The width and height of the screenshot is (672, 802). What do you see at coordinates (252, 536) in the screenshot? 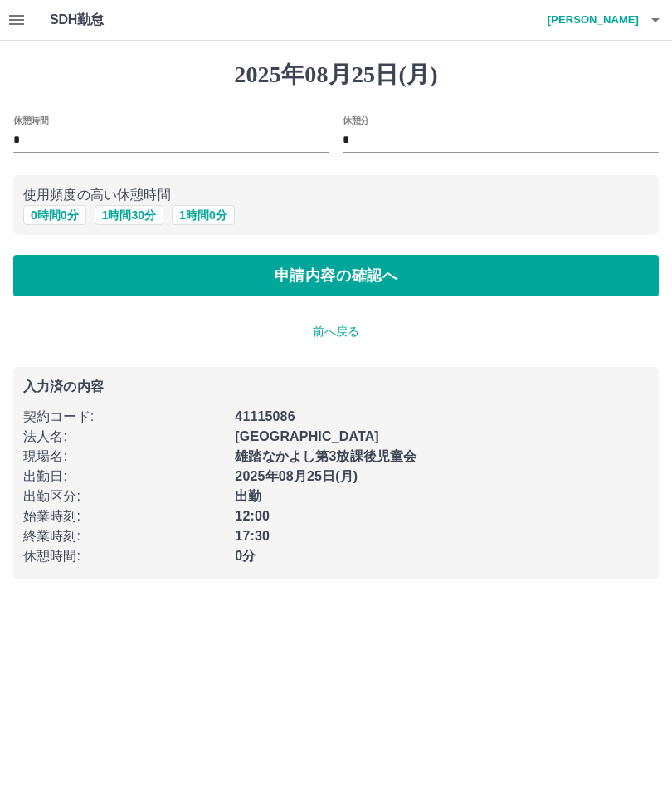
I see `b: 17:30` at bounding box center [252, 536].